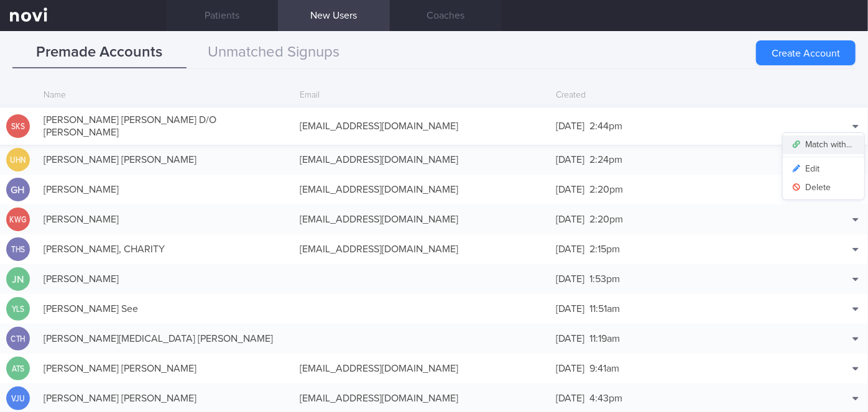 Image resolution: width=868 pixels, height=412 pixels. What do you see at coordinates (823, 145) in the screenshot?
I see `button: Match with...` at bounding box center [823, 145].